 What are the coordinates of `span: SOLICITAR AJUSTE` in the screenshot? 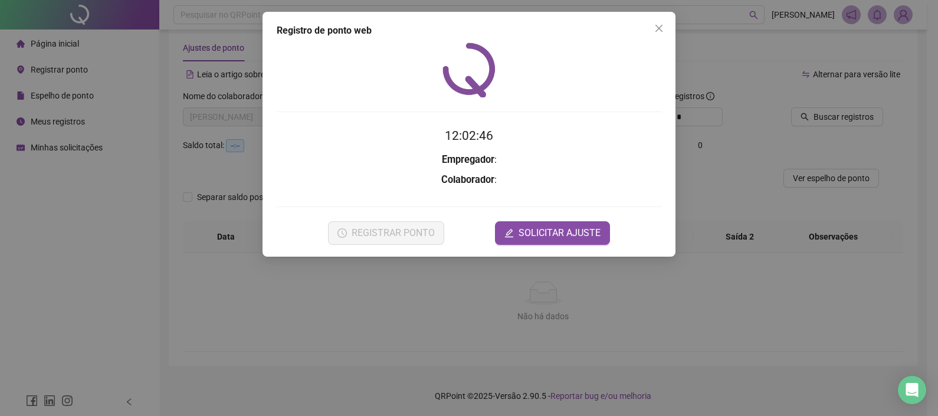 It's located at (559, 233).